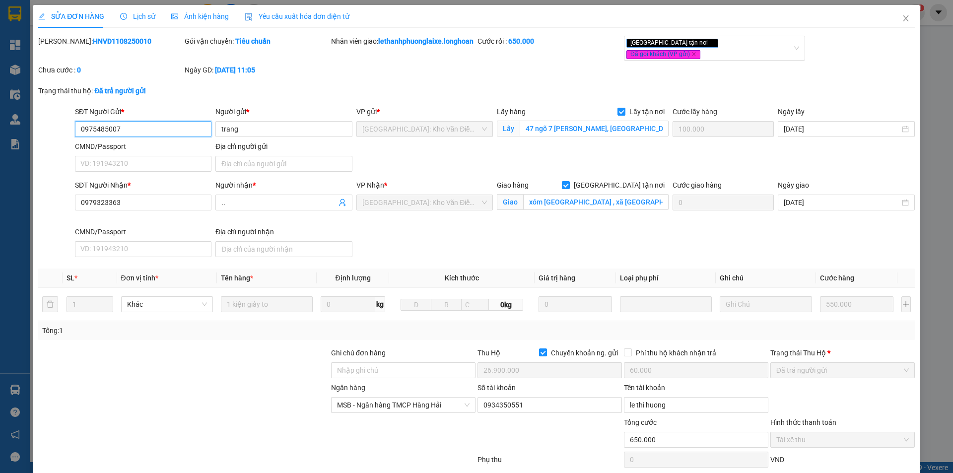 The image size is (953, 473). Describe the element at coordinates (50, 304) in the screenshot. I see `button: delete` at that location.